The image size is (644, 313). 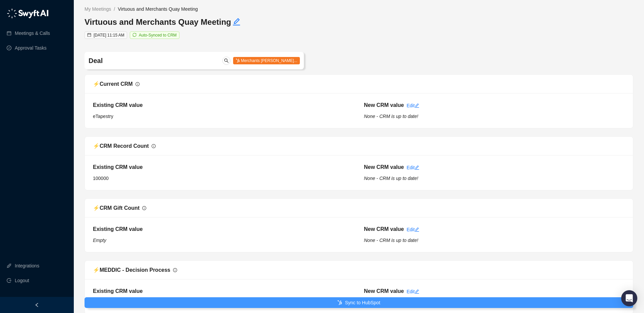 I want to click on span: 100000, so click(x=100, y=179).